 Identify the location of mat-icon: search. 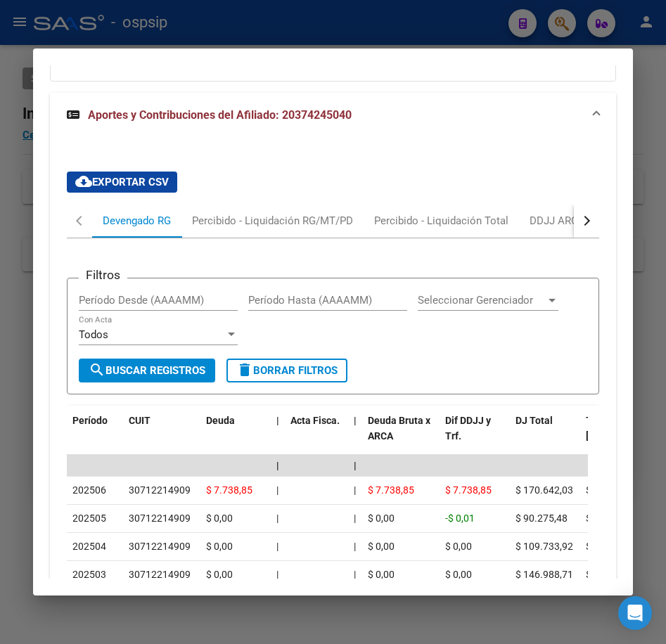
(97, 370).